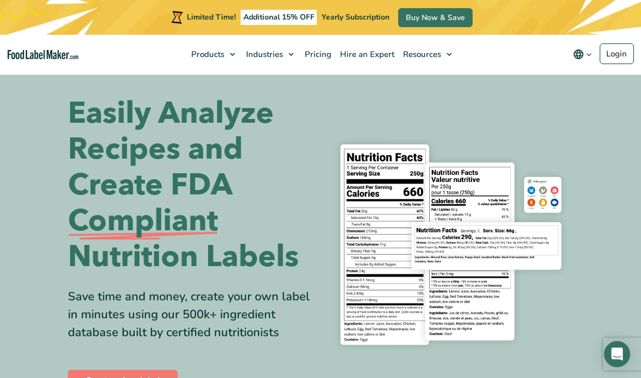 The height and width of the screenshot is (378, 641). What do you see at coordinates (317, 54) in the screenshot?
I see `span: Pricing` at bounding box center [317, 54].